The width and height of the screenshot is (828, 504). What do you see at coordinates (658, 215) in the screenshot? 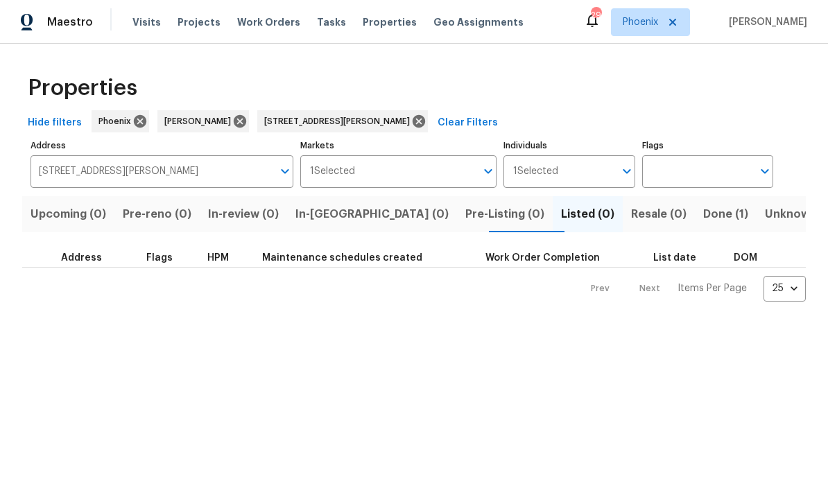
I see `span: Resale (0)` at bounding box center [658, 215].